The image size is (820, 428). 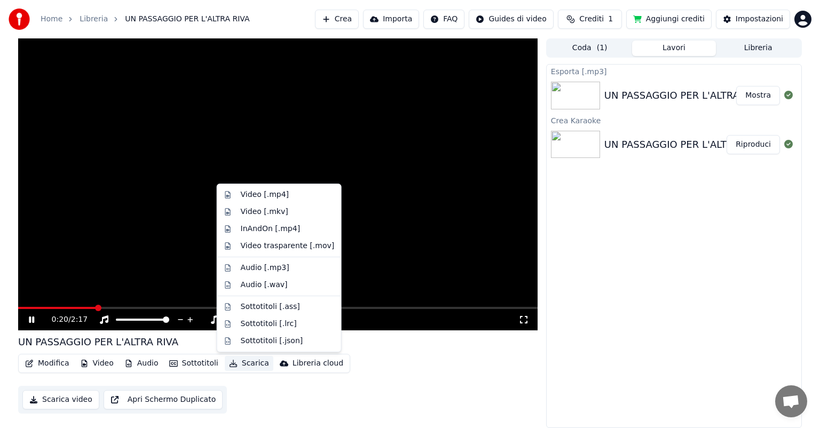 What do you see at coordinates (264, 212) in the screenshot?
I see `div: Video [.mkv]` at bounding box center [264, 212].